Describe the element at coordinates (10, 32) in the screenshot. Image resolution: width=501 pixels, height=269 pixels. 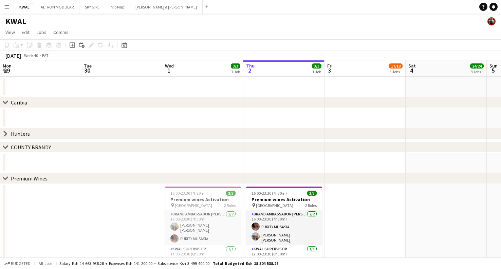
I see `span: View` at that location.